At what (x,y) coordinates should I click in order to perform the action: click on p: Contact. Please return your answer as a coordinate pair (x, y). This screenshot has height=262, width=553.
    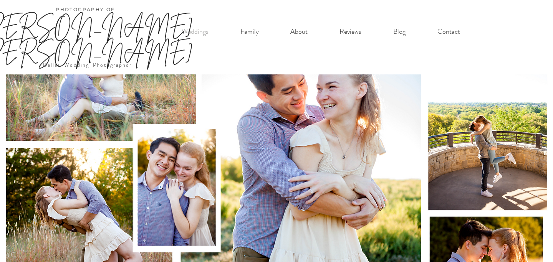
    Looking at the image, I should click on (449, 32).